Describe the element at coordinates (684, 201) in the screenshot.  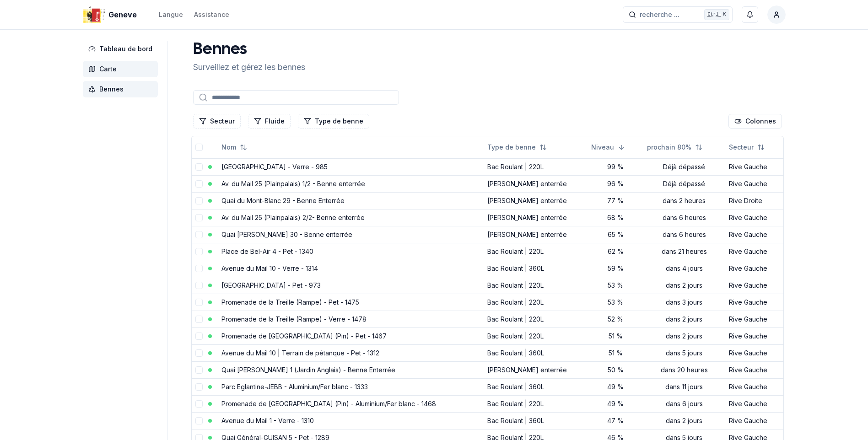
I see `div: dans 2 heures` at that location.